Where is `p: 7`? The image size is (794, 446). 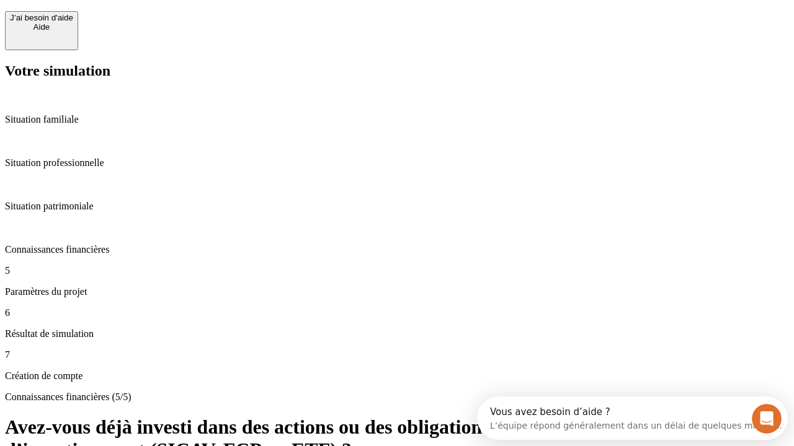 p: 7 is located at coordinates (397, 355).